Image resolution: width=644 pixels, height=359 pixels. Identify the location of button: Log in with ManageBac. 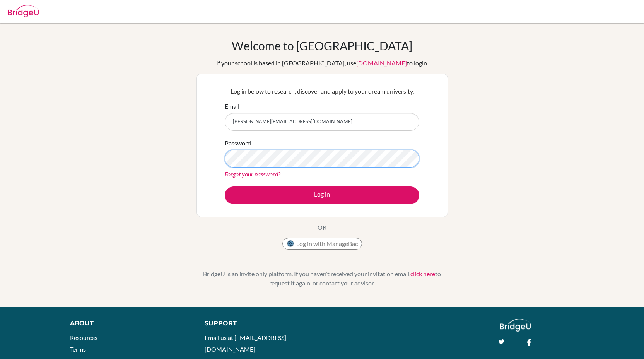
(322, 244).